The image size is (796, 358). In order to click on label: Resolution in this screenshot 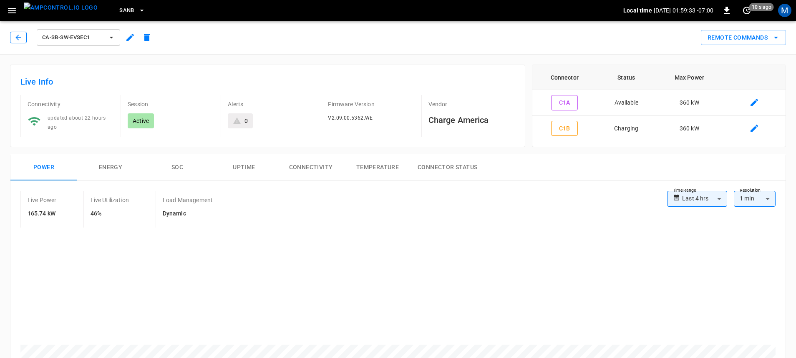, I will do `click(750, 191)`.